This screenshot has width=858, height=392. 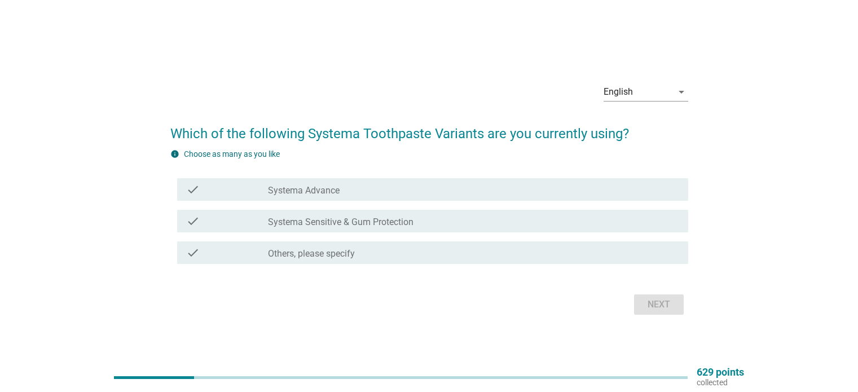 I want to click on label: Others, please specify, so click(x=312, y=254).